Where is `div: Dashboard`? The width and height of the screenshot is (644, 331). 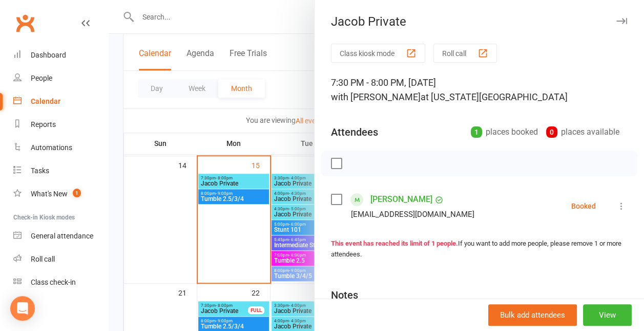 div: Dashboard is located at coordinates (48, 55).